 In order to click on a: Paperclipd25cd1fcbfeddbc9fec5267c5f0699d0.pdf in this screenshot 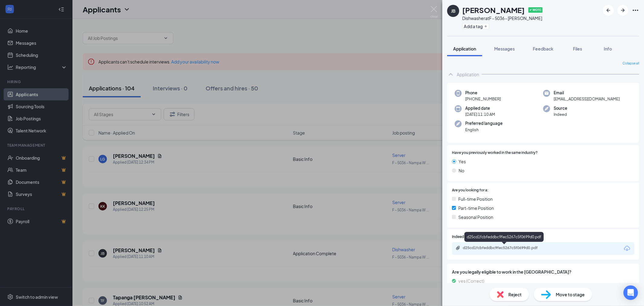, I will do `click(505, 248)`.